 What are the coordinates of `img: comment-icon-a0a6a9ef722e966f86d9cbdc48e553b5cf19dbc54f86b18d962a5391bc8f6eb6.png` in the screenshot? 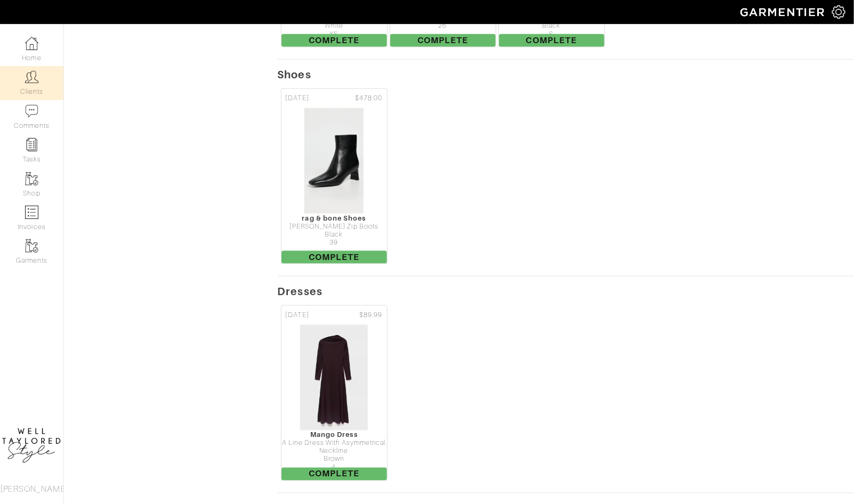 It's located at (31, 111).